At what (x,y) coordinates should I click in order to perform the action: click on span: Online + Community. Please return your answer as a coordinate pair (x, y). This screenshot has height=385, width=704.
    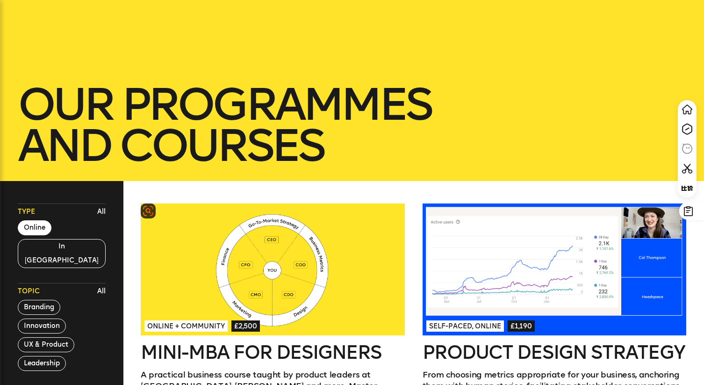
    Looking at the image, I should click on (186, 326).